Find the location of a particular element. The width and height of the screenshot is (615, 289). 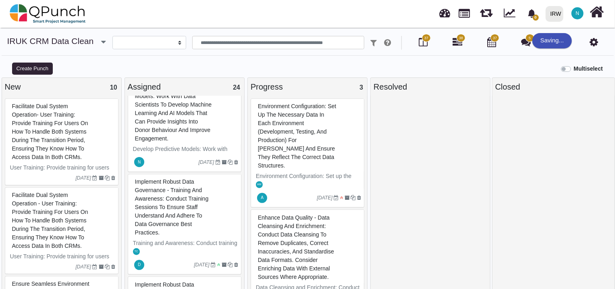

i: Board is located at coordinates (423, 42).